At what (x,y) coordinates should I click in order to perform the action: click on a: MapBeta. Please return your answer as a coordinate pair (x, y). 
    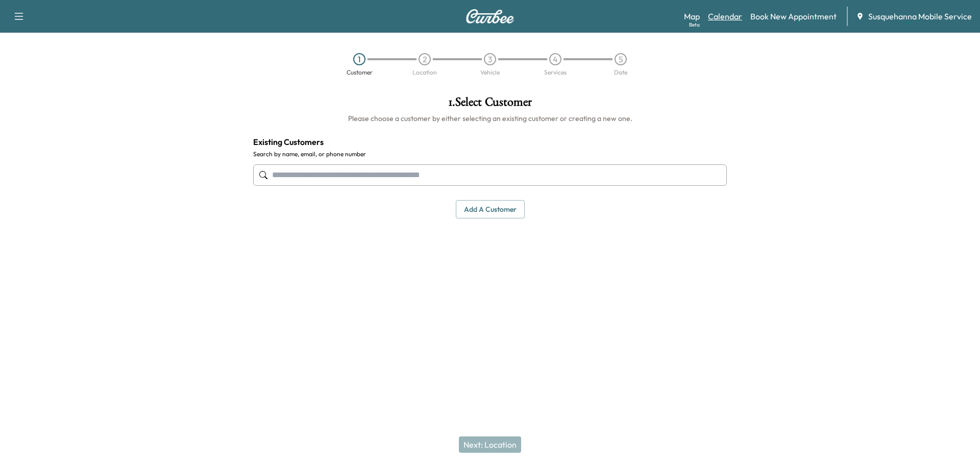
    Looking at the image, I should click on (692, 16).